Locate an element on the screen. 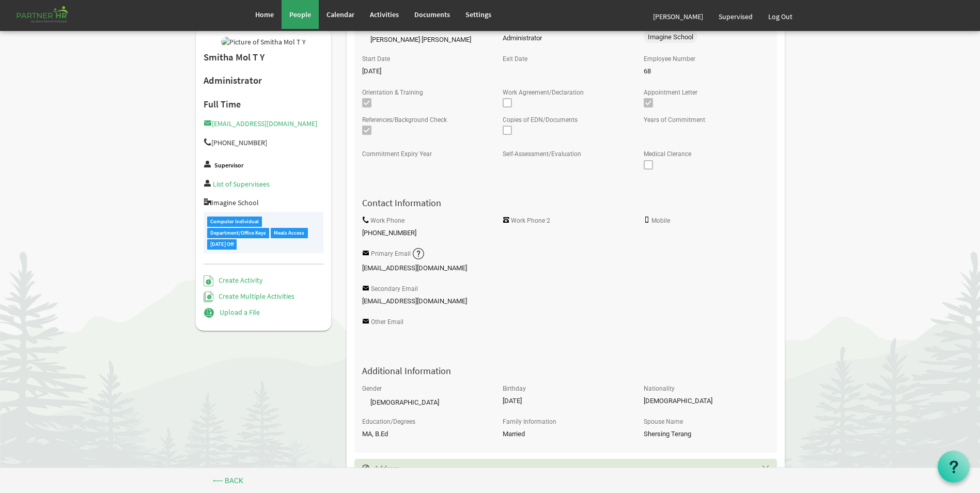 The width and height of the screenshot is (980, 493). a: Supervised is located at coordinates (736, 16).